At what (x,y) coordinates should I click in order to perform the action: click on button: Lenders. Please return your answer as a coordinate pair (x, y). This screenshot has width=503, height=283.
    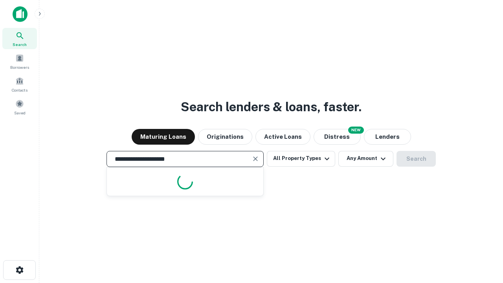
    Looking at the image, I should click on (387, 137).